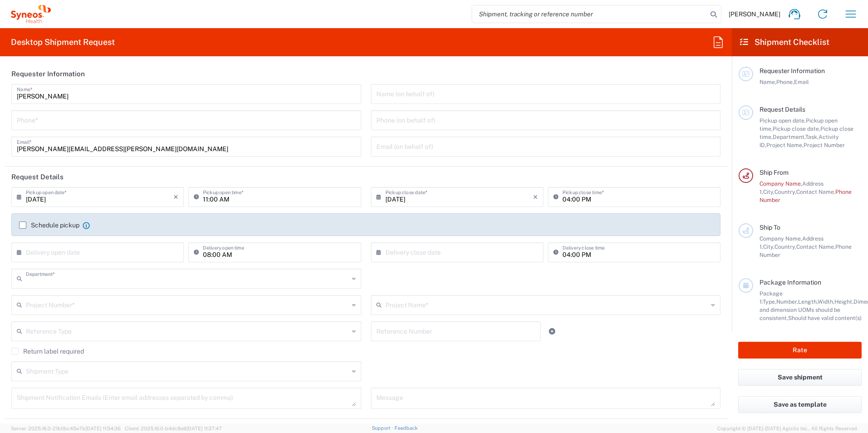  I want to click on label: Return label required, so click(48, 351).